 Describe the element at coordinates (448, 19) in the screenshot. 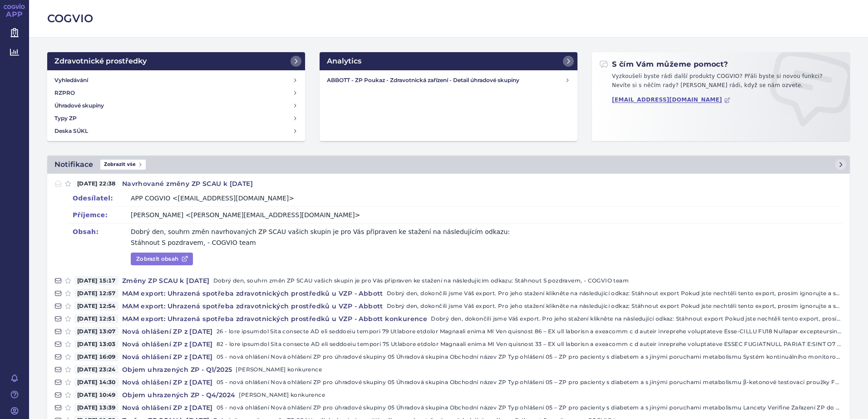

I see `h2: COGVIO` at that location.